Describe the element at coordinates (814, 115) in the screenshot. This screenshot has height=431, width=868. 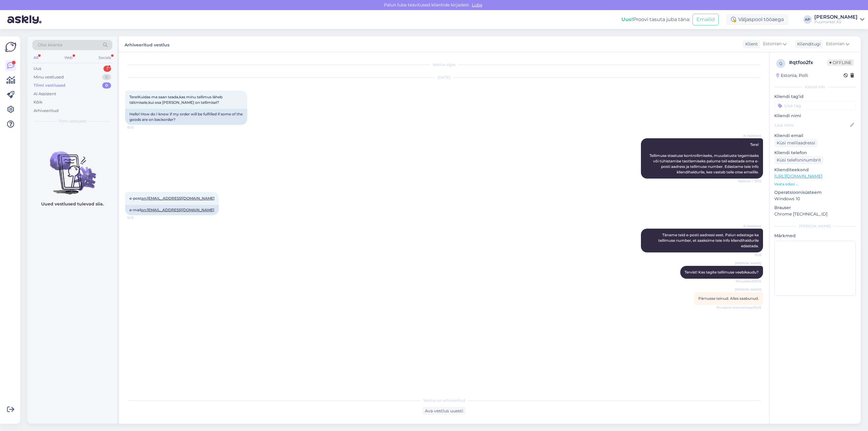
I see `p: Kliendi nimi` at that location.